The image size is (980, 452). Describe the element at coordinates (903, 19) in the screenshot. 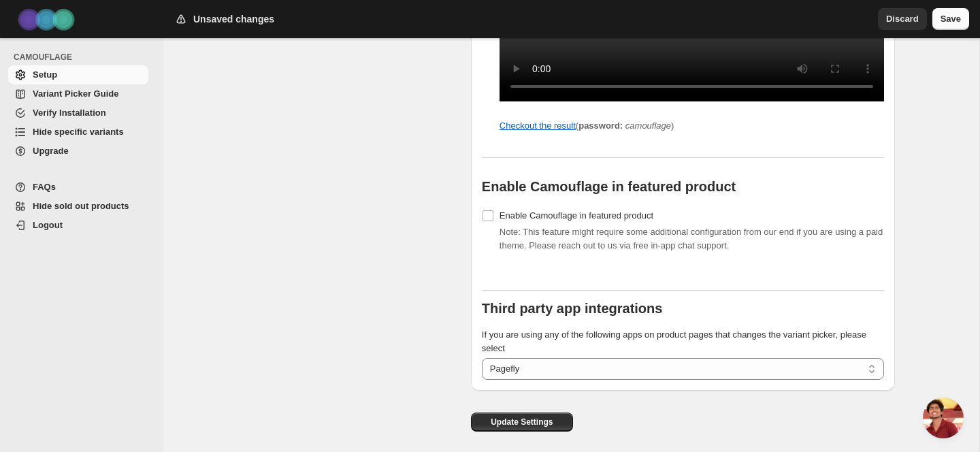

I see `button: Discard` at that location.